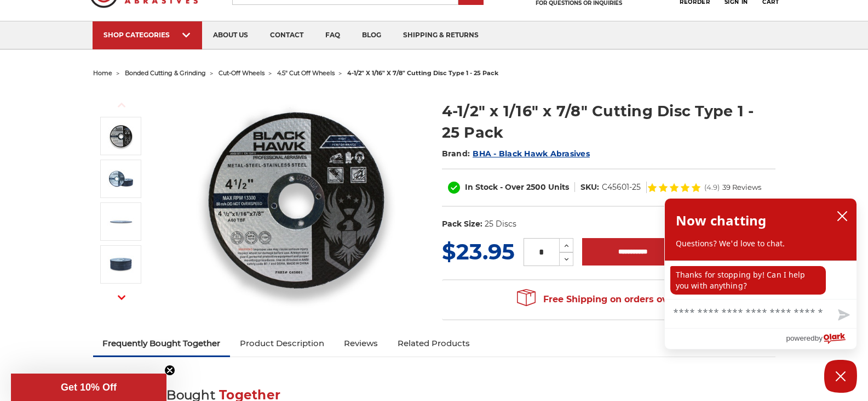 The image size is (868, 401). Describe the element at coordinates (121, 179) in the screenshot. I see `img: 4-1/2" x .06" x 7/8" Cut off wheels` at that location.